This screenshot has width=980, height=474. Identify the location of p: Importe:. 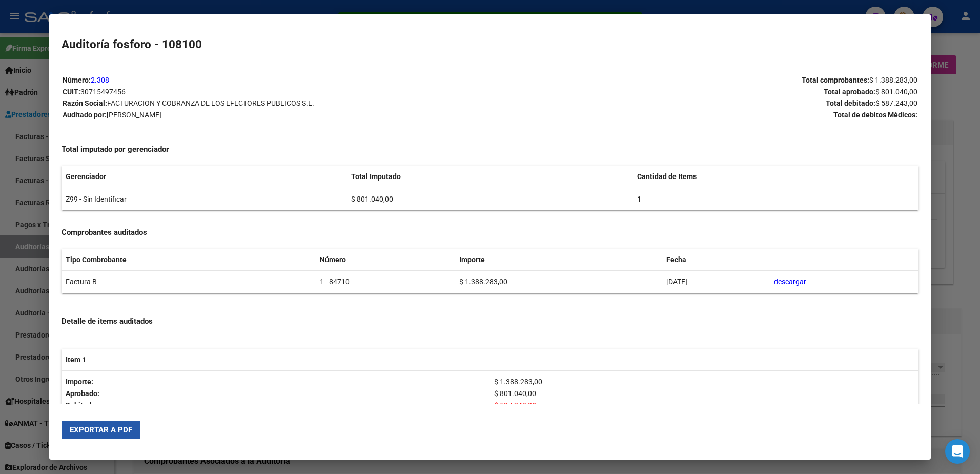
(275, 382).